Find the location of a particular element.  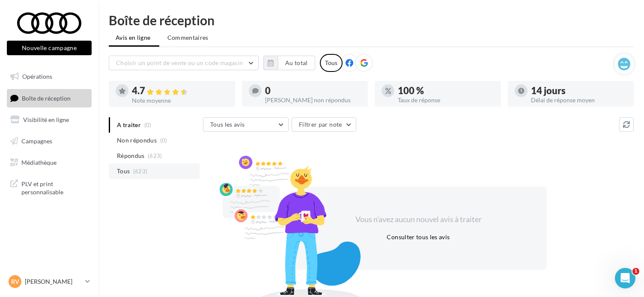

span: RV is located at coordinates (15, 282).